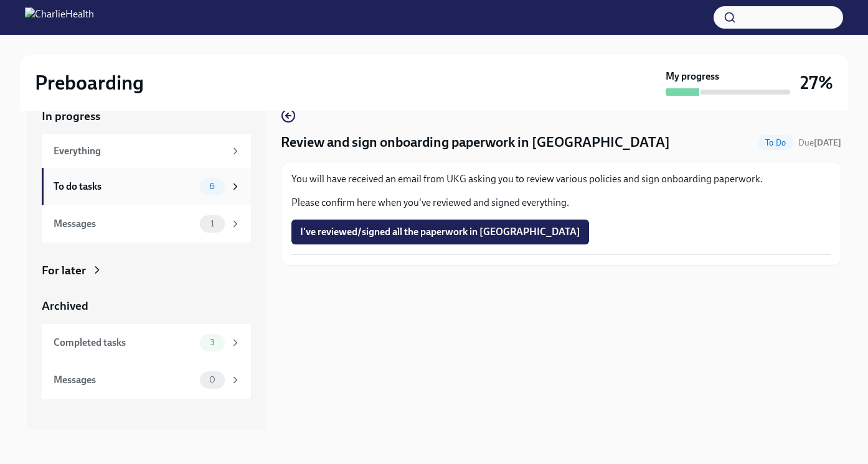 Image resolution: width=868 pixels, height=464 pixels. I want to click on a: Completed tasks3, so click(147, 343).